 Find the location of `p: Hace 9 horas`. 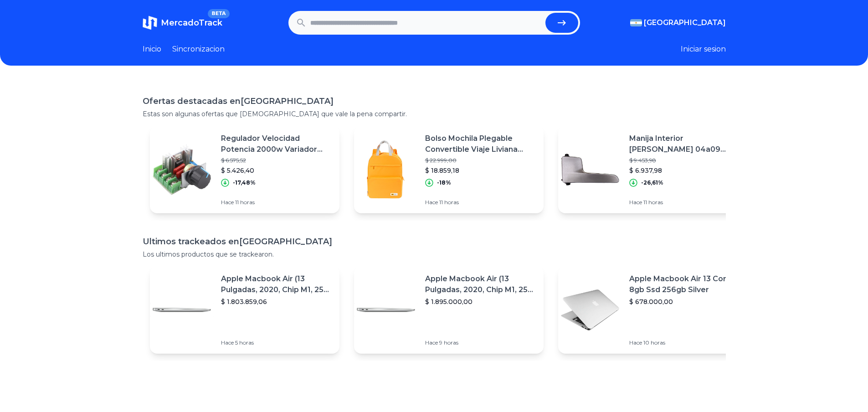

p: Hace 9 horas is located at coordinates (481, 342).